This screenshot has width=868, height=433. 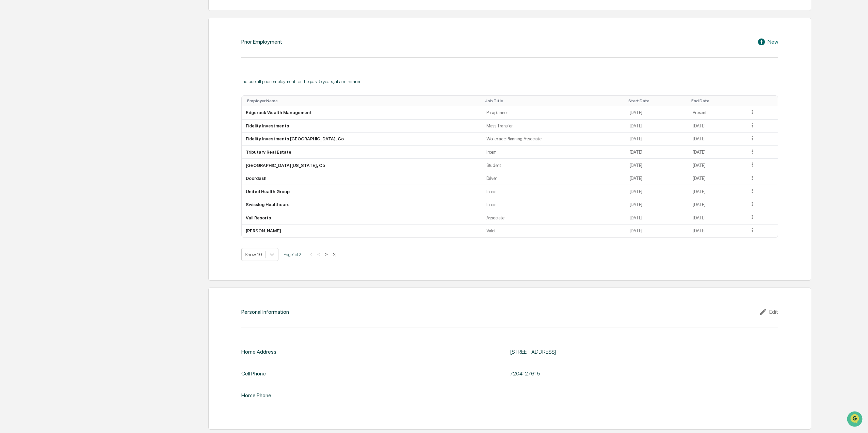 I want to click on td: Driver, so click(x=554, y=179).